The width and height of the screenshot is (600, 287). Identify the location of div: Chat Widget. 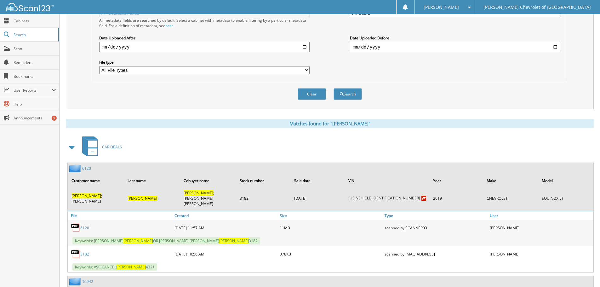
(584, 272).